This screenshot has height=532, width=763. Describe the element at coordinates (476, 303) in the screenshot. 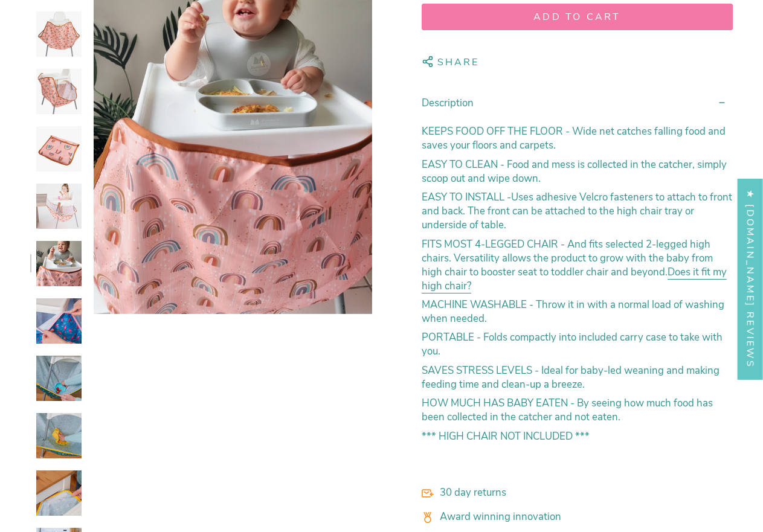

I see `strong: MACHINE WASHABLE` at that location.